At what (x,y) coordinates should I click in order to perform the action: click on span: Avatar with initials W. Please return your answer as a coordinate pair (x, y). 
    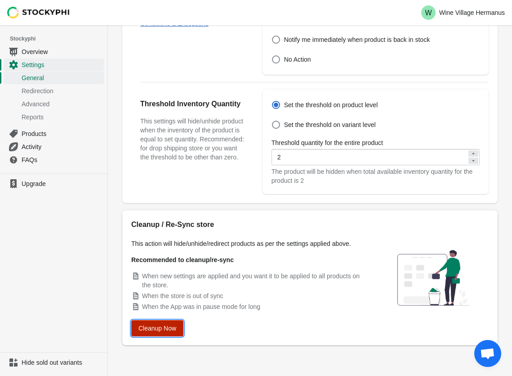
    Looking at the image, I should click on (429, 13).